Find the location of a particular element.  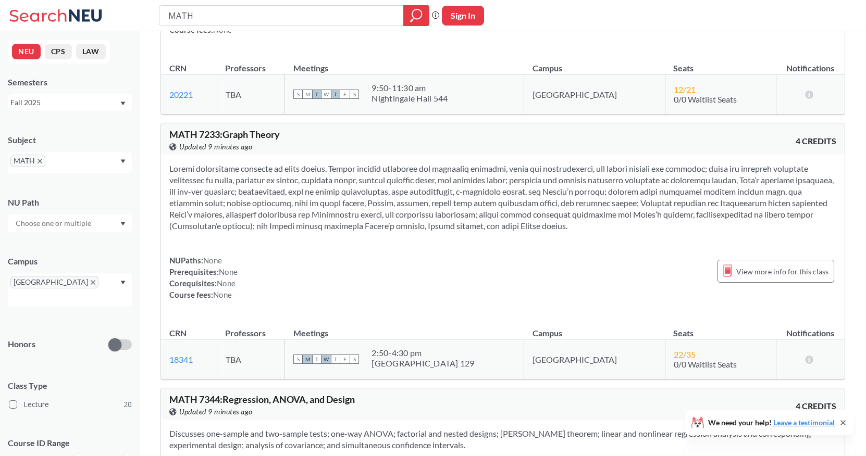

input: Choose one or multiple is located at coordinates (54, 224).